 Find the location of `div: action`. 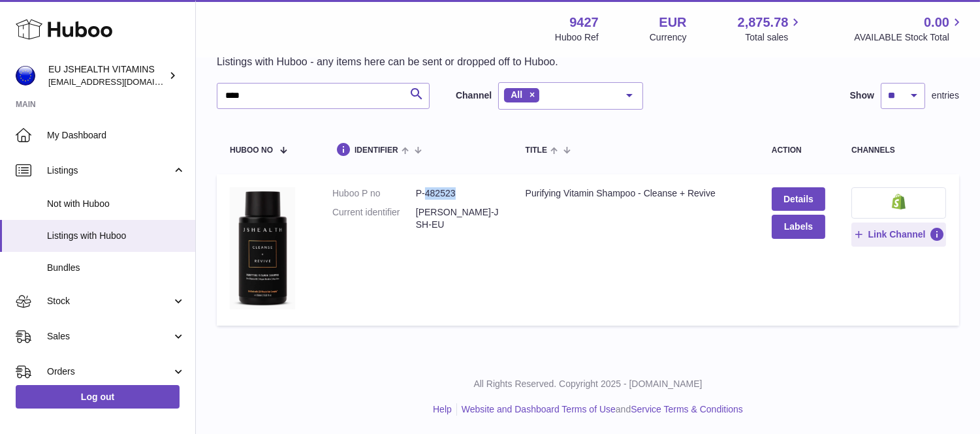

div: action is located at coordinates (799, 150).